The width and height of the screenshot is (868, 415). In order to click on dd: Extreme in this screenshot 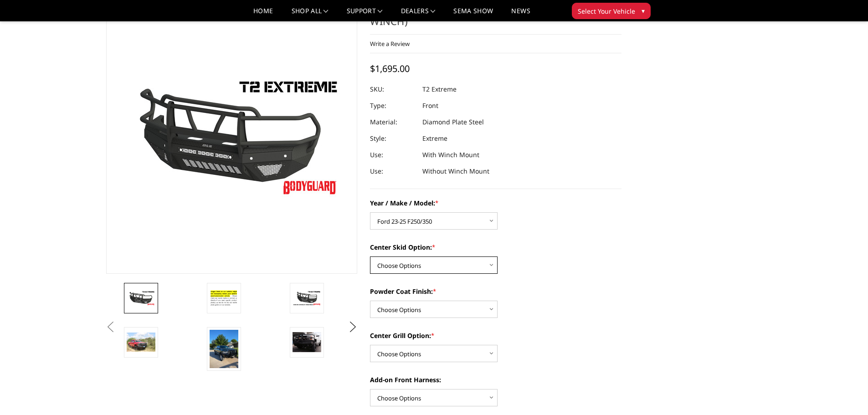, I will do `click(435, 138)`.